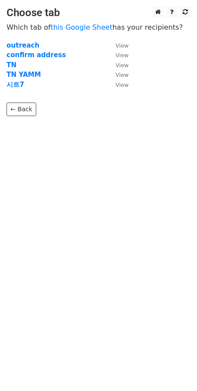 The image size is (197, 391). What do you see at coordinates (11, 65) in the screenshot?
I see `strong: TN` at bounding box center [11, 65].